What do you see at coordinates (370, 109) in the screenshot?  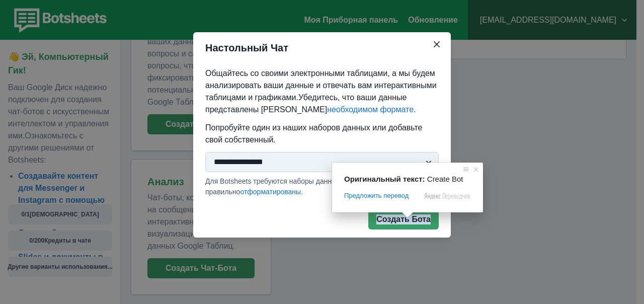 I see `ya-tr-span: необходимом формате` at bounding box center [370, 109].